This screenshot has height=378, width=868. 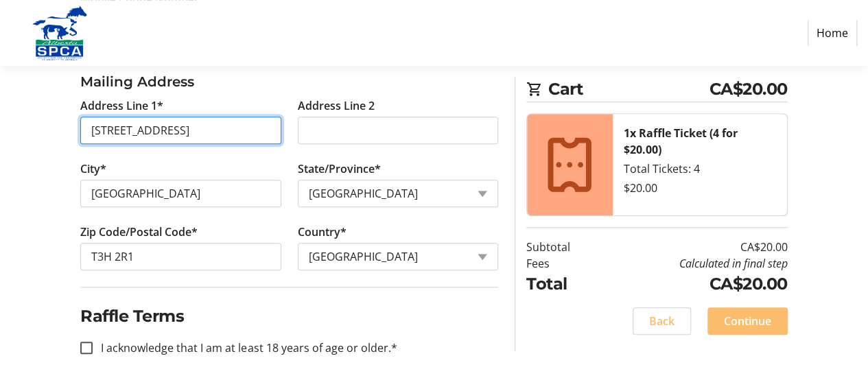 What do you see at coordinates (749, 89) in the screenshot?
I see `span: CA$20.00` at bounding box center [749, 89].